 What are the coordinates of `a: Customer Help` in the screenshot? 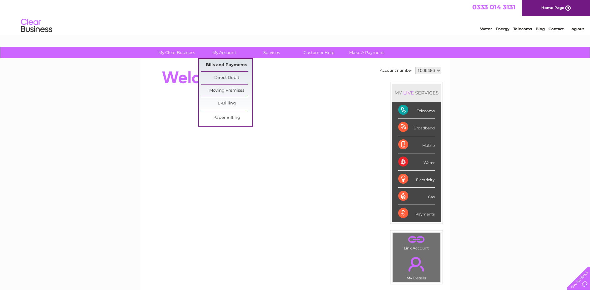 It's located at (319, 52).